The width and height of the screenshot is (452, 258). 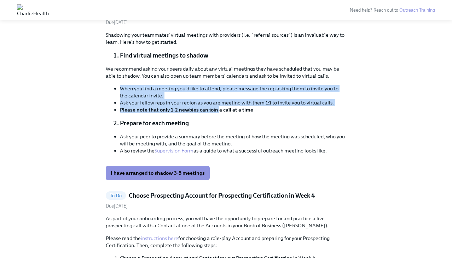 I want to click on p: Please read the for choosing a role-play Account and preparing for your Prospecting Certification..., so click(x=226, y=242).